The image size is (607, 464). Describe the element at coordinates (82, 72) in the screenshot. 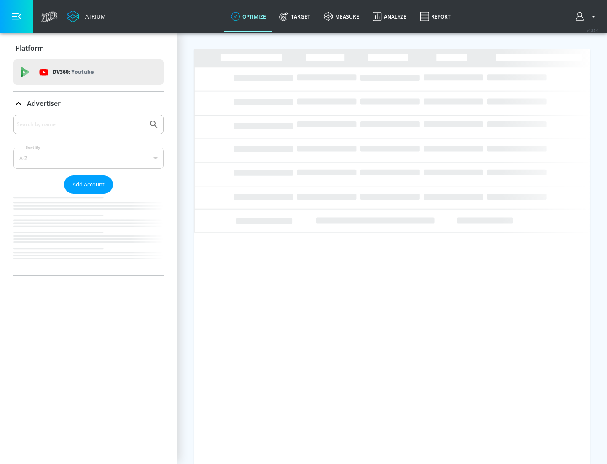

I see `p: Youtube` at that location.